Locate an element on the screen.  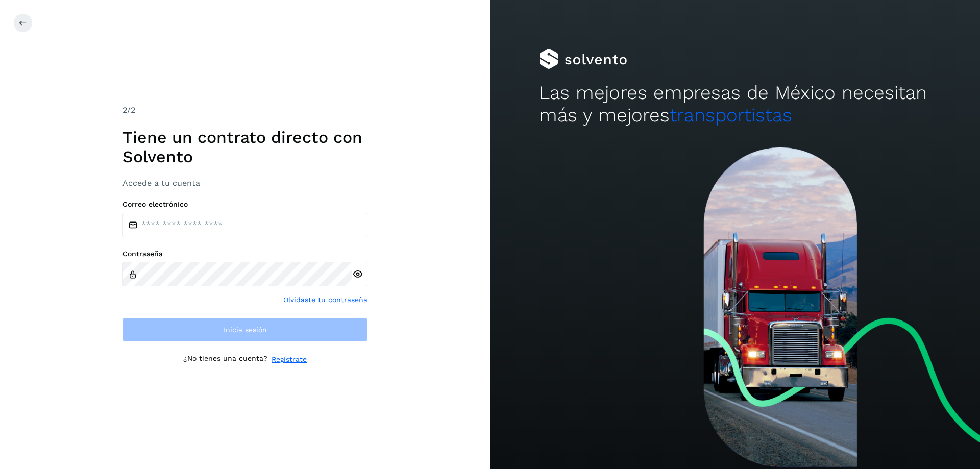
h1: Tiene un contrato directo con Solvento is located at coordinates (245, 147).